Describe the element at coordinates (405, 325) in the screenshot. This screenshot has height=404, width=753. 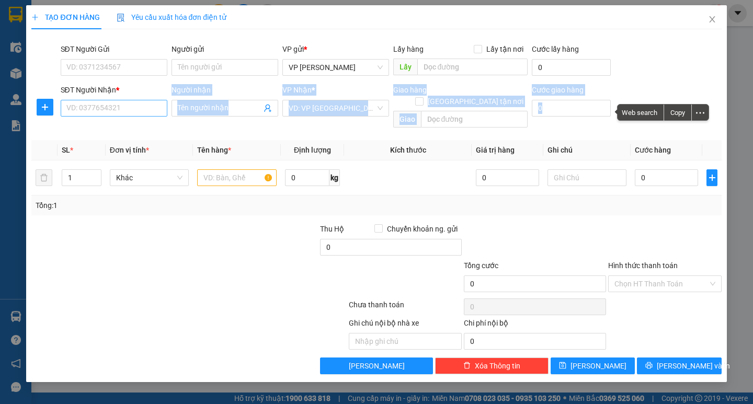
I see `div: Ghi chú nội bộ nhà xe` at that location.